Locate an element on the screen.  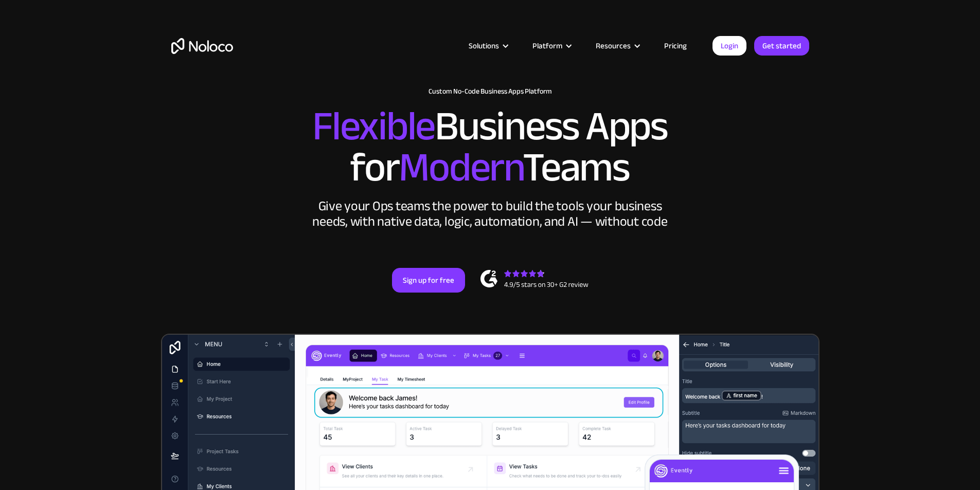
span: Flexible is located at coordinates (374, 126).